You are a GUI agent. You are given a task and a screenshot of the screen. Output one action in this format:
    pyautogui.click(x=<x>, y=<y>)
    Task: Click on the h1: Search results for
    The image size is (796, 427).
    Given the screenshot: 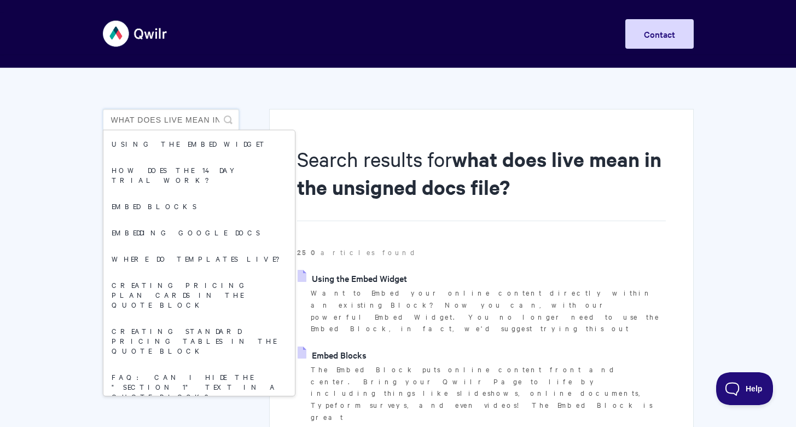 What is the action you would take?
    pyautogui.click(x=481, y=183)
    